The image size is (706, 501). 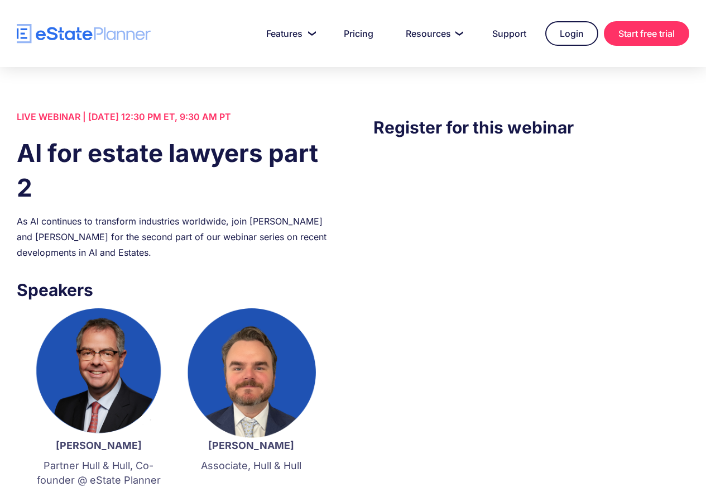 What do you see at coordinates (509, 34) in the screenshot?
I see `a: Support` at bounding box center [509, 34].